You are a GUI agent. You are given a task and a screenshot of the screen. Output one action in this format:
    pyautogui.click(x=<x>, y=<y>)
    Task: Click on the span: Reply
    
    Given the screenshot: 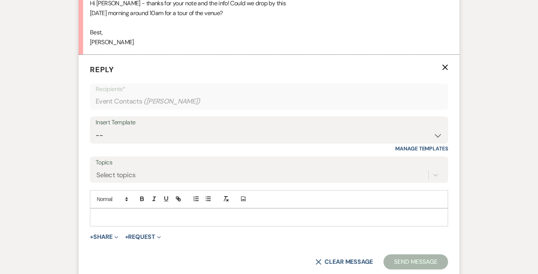 What is the action you would take?
    pyautogui.click(x=102, y=70)
    